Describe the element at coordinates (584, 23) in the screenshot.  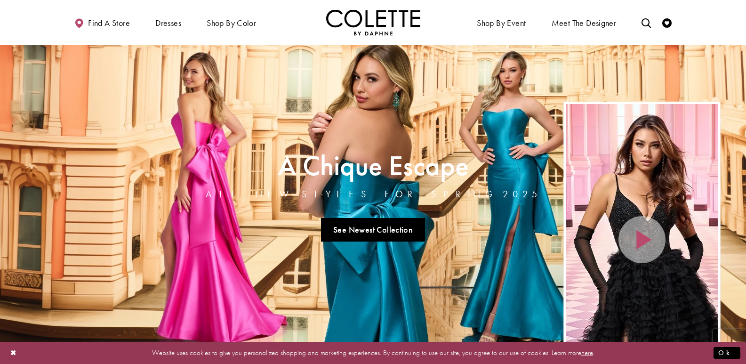
I see `span: Meet the designer` at that location.